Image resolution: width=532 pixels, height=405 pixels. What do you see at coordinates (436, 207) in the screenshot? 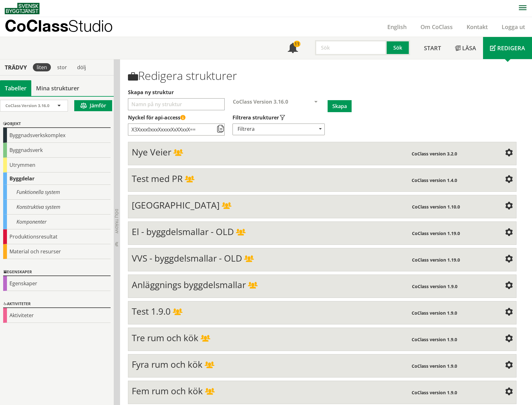
I see `span: CoClass version 1.10.0` at bounding box center [436, 207].